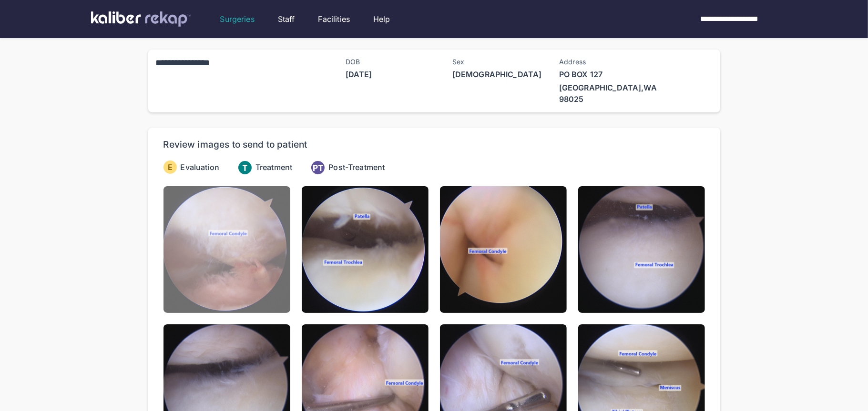 This screenshot has height=411, width=868. What do you see at coordinates (334, 19) in the screenshot?
I see `a: Facilities` at bounding box center [334, 19].